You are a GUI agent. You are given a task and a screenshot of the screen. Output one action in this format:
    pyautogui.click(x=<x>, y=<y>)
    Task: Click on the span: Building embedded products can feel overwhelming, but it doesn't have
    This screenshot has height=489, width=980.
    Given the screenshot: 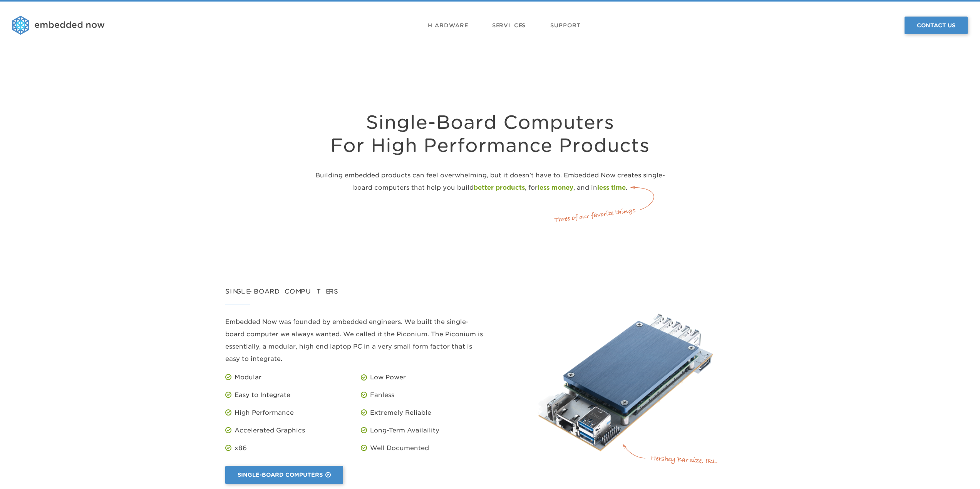 What is the action you would take?
    pyautogui.click(x=433, y=175)
    